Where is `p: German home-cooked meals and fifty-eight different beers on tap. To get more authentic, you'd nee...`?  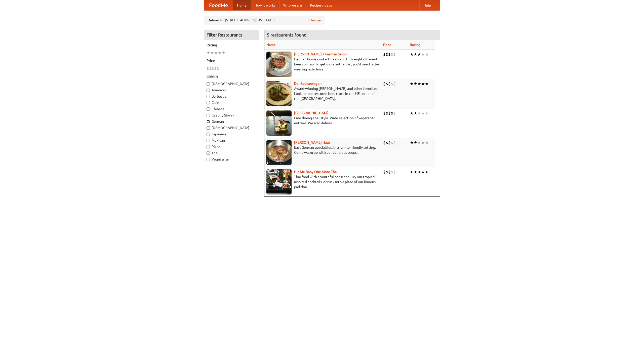 p: German home-cooked meals and fifty-eight different beers on tap. To get more authentic, you'd nee... is located at coordinates (323, 65).